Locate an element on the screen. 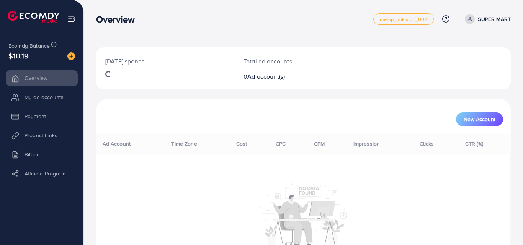 The image size is (523, 245). a: logo is located at coordinates (33, 16).